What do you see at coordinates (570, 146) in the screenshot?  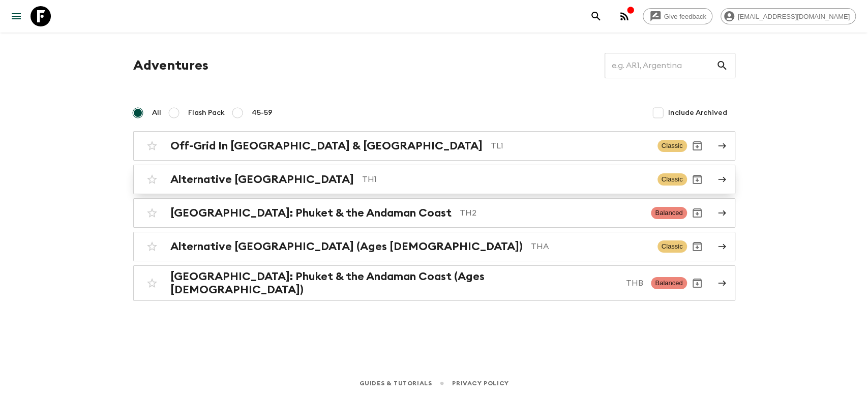 I see `p: TL1` at bounding box center [570, 146].